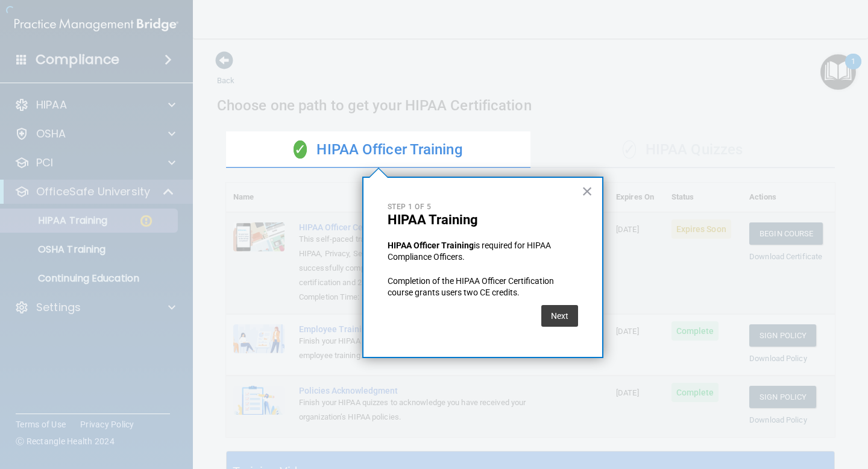 This screenshot has height=469, width=868. What do you see at coordinates (483, 287) in the screenshot?
I see `p: Completion of the HIPAA Officer Certification course grants users two CE credits.` at bounding box center [483, 287].